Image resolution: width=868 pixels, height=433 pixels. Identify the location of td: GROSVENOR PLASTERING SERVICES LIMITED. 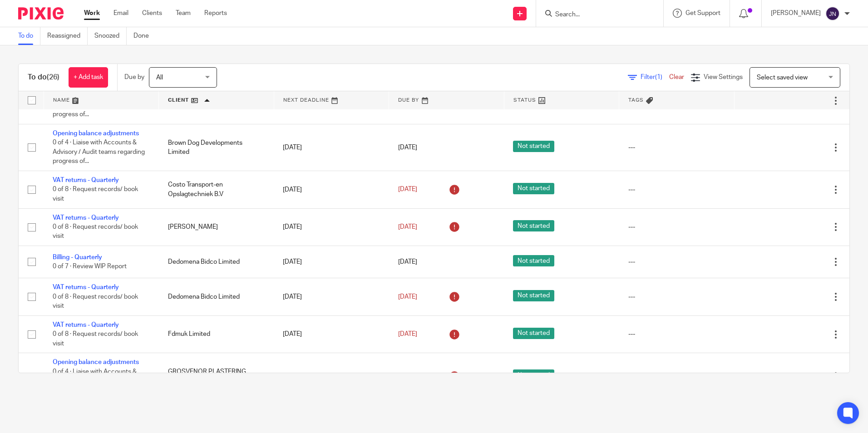
(217, 376).